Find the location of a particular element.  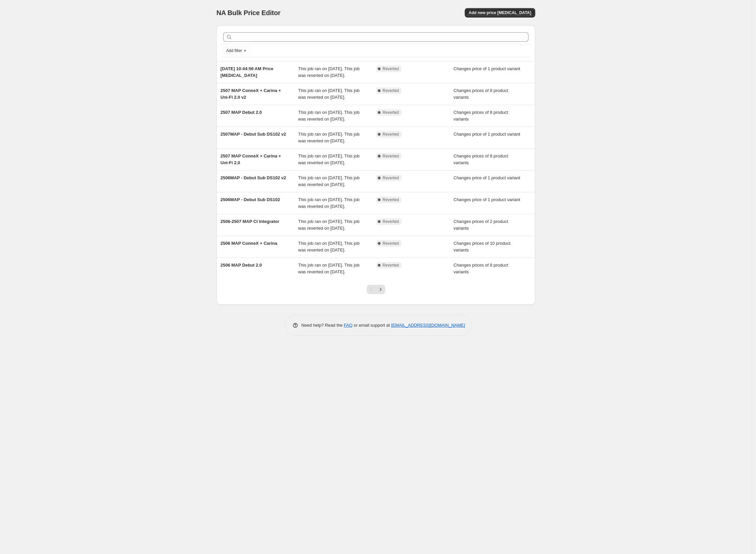

span: 2506 MAP Debut 2.0 is located at coordinates (241, 264).